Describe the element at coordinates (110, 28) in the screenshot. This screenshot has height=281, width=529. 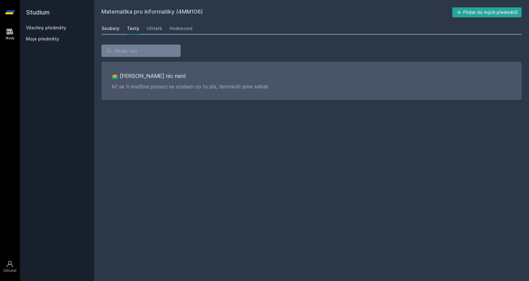
I see `div: Soubory` at that location.